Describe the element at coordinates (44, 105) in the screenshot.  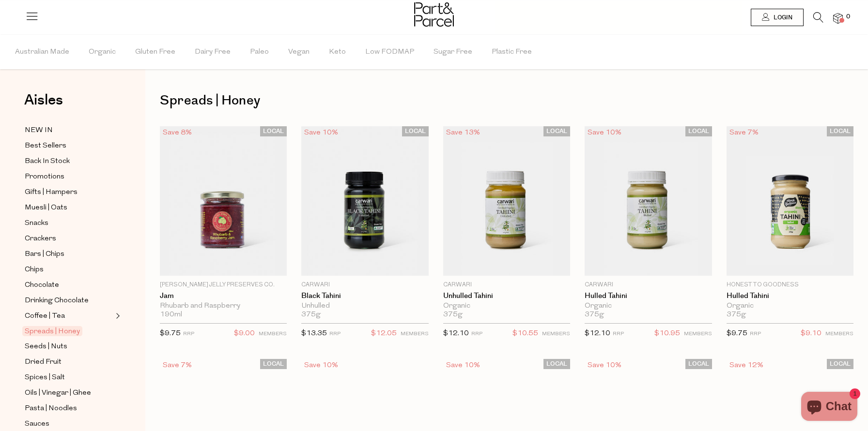
I see `a: Aisles` at that location.